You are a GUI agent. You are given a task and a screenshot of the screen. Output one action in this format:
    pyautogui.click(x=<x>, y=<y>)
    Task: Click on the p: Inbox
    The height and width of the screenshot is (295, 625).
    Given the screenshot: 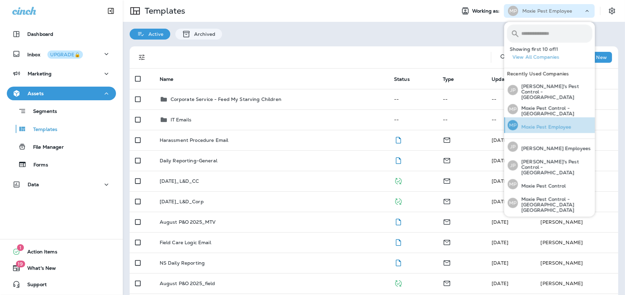 What is the action you would take?
    pyautogui.click(x=55, y=54)
    